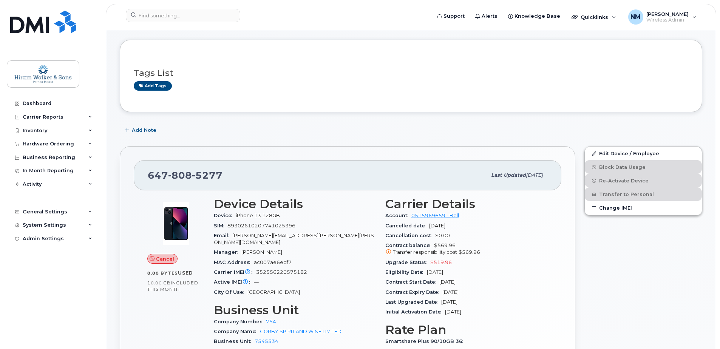 Image resolution: width=720 pixels, height=349 pixels. I want to click on span: 89302610207741025396, so click(261, 226).